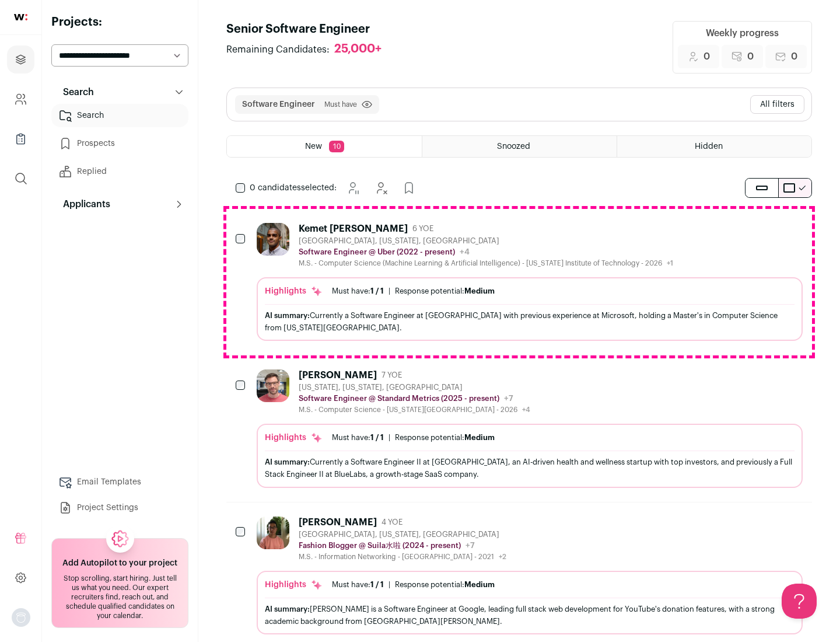 This screenshot has width=840, height=642. I want to click on span: 4 YOE, so click(392, 523).